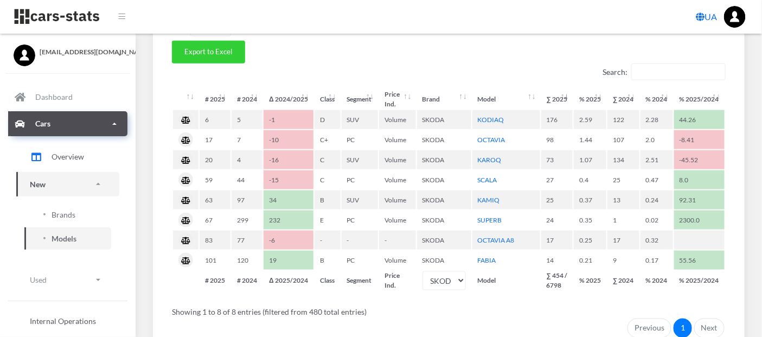 This screenshot has width=762, height=337. I want to click on th: Δ&nbsp;2024/2025: activate to sort column ascending, so click(289, 99).